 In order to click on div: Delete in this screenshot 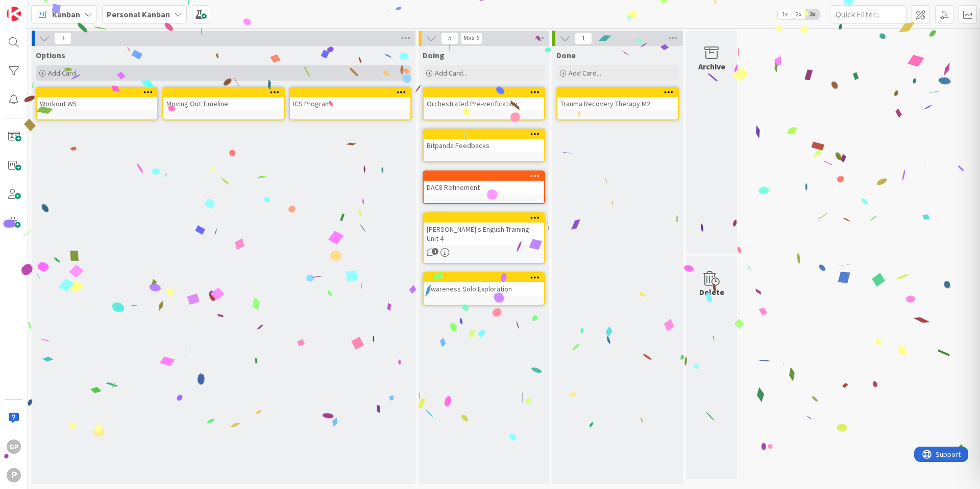, I will do `click(712, 292)`.